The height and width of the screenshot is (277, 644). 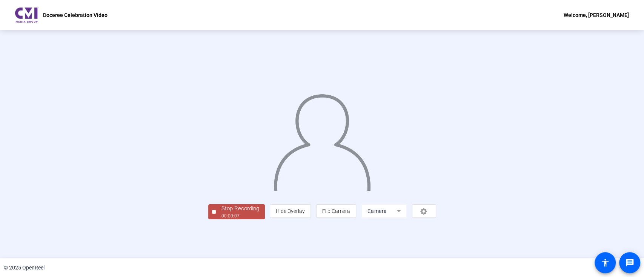 What do you see at coordinates (240, 216) in the screenshot?
I see `div: 00:00:07` at bounding box center [240, 216].